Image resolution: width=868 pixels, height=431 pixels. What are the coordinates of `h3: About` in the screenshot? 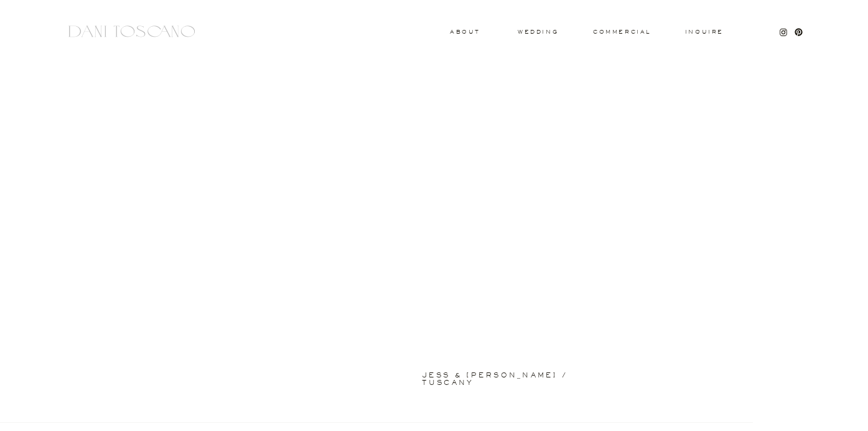 It's located at (463, 31).